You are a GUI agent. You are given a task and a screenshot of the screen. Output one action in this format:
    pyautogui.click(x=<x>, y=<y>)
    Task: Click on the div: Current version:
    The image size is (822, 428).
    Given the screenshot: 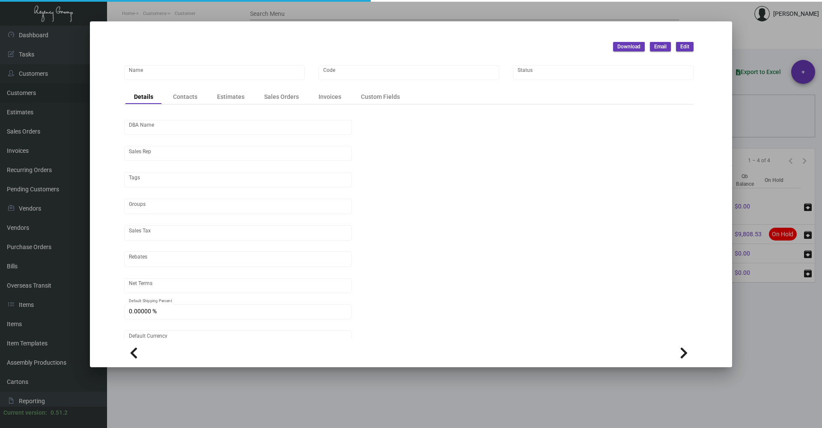 What is the action you would take?
    pyautogui.click(x=25, y=413)
    